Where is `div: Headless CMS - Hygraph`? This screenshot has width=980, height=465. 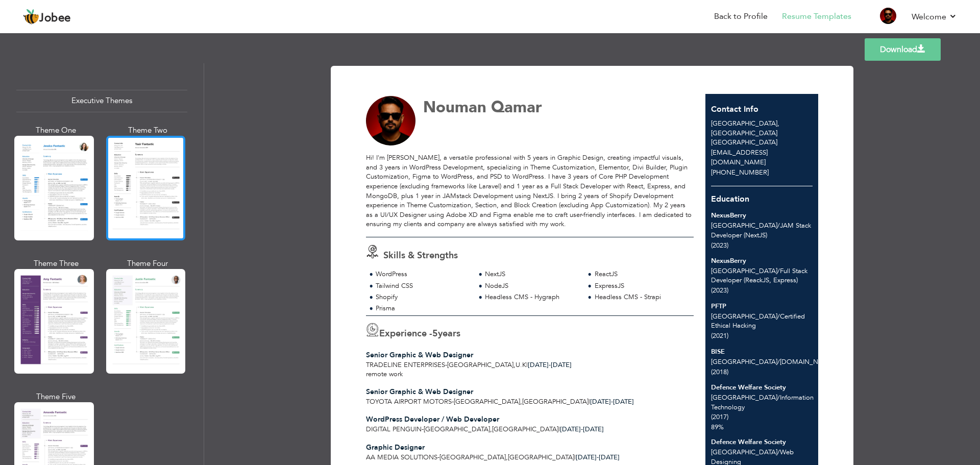 div: Headless CMS - Hygraph is located at coordinates (532, 297).